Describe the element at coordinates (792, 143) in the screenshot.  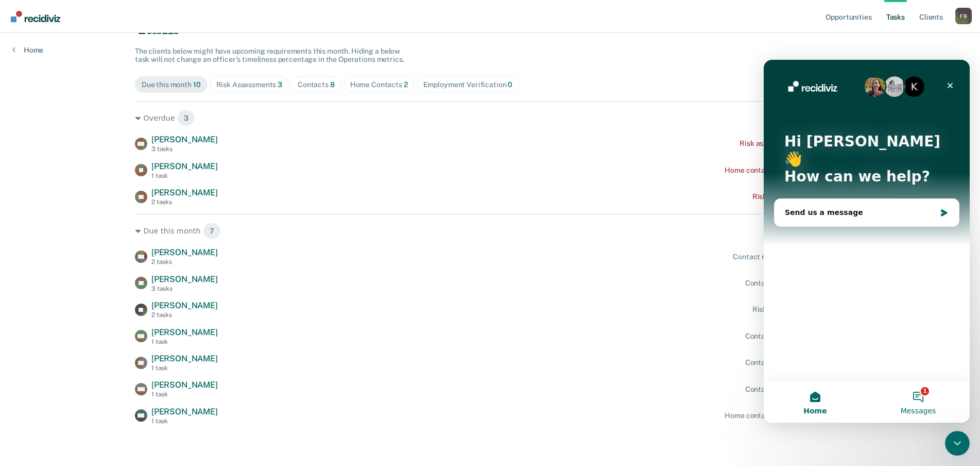
I see `div: Risk assessment due a year ago` at that location.